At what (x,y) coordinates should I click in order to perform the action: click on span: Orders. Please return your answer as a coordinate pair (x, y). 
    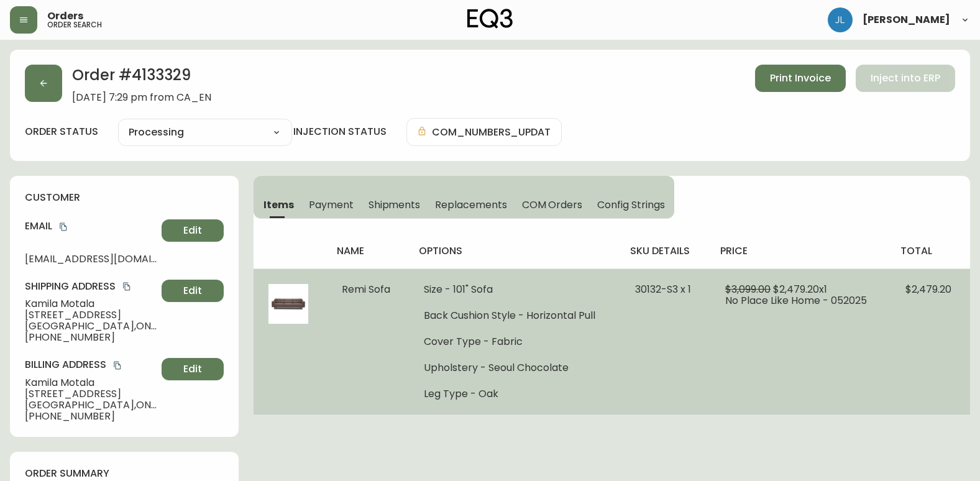
    Looking at the image, I should click on (65, 16).